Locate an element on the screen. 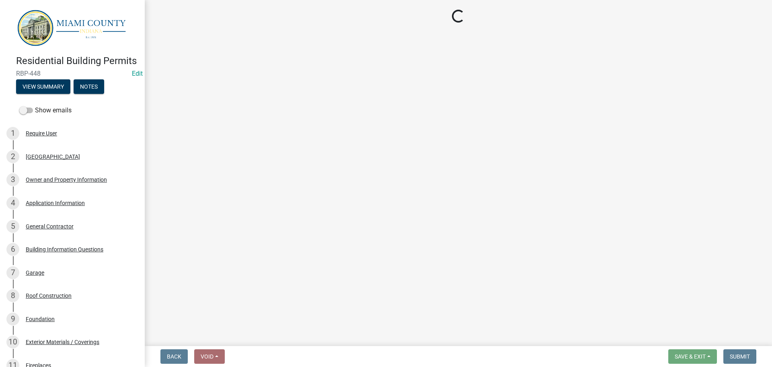 This screenshot has height=367, width=772. span: Submit is located at coordinates (740, 356).